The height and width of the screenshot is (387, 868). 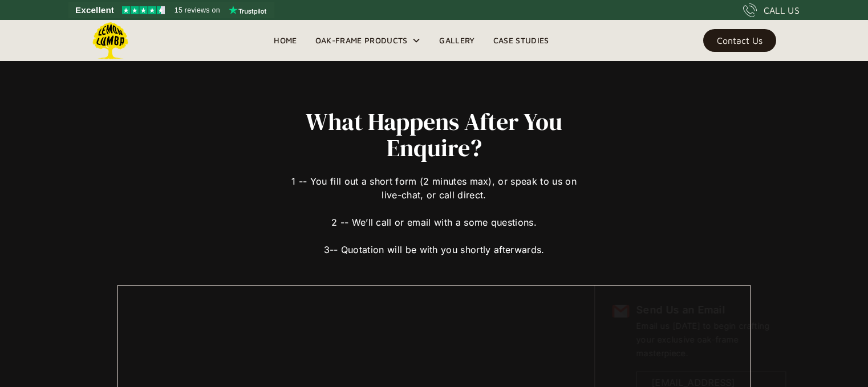 I want to click on a: Contact Us, so click(x=739, y=40).